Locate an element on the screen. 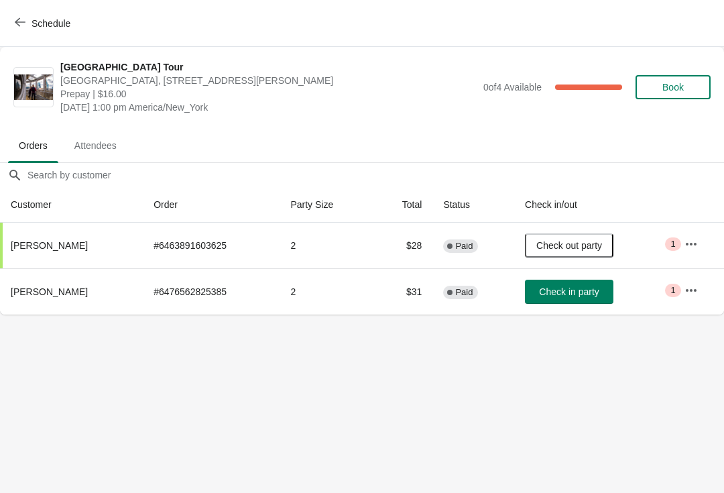  button: Schedule is located at coordinates (44, 23).